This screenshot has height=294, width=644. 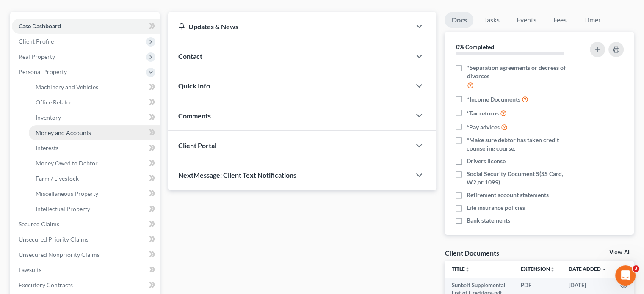 I want to click on a: Extensionunfold_more, so click(x=538, y=269).